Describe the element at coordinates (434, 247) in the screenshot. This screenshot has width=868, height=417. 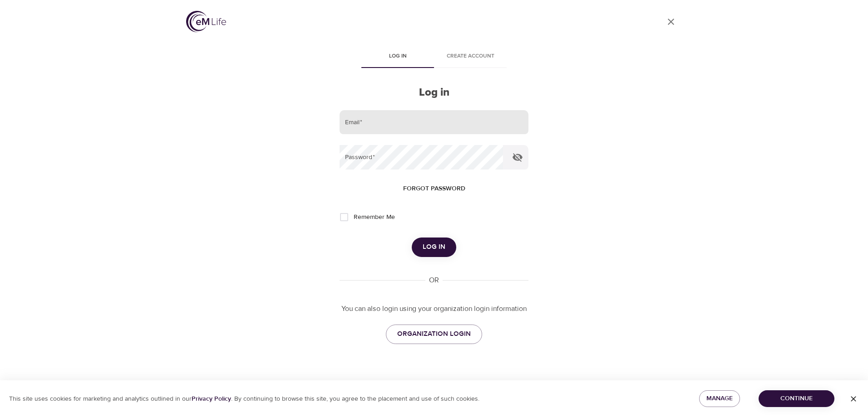
I see `button: Log in` at that location.